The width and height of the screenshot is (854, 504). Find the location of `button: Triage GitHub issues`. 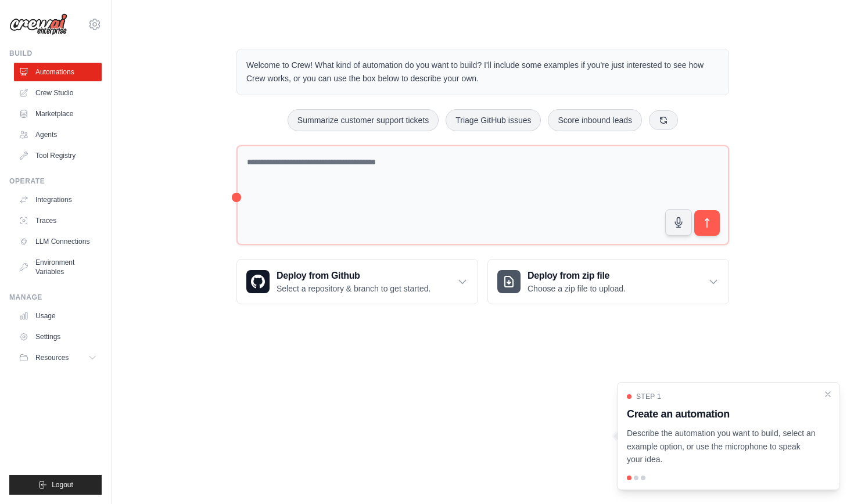

button: Triage GitHub issues is located at coordinates (493, 121).